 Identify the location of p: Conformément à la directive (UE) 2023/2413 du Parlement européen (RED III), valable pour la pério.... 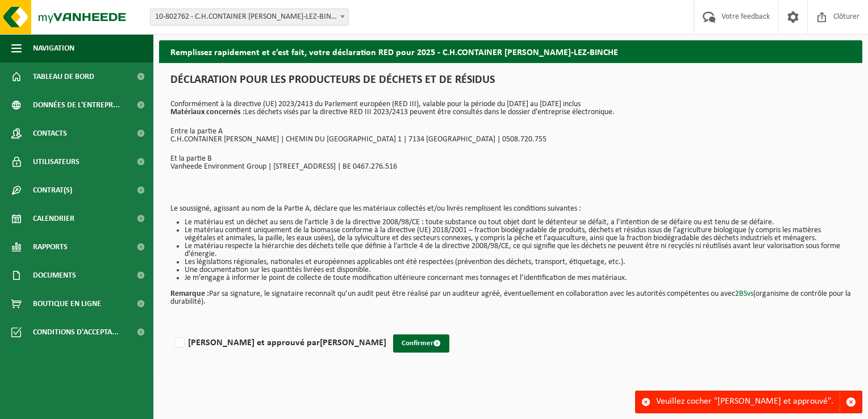
(511, 108).